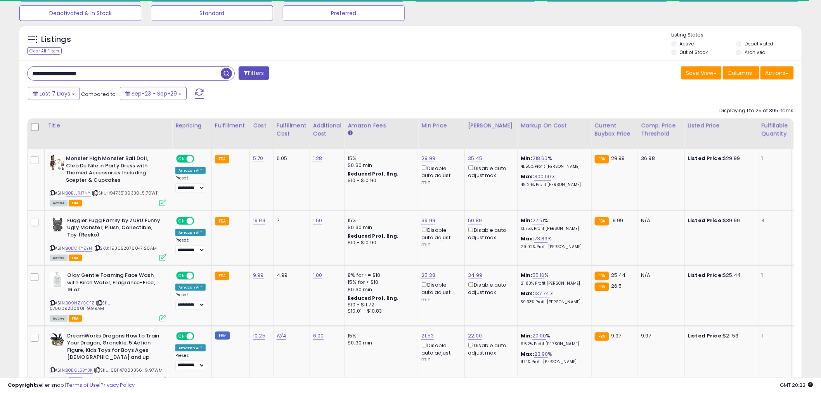 Image resolution: width=821 pixels, height=393 pixels. What do you see at coordinates (740, 73) in the screenshot?
I see `span: Columns` at bounding box center [740, 73].